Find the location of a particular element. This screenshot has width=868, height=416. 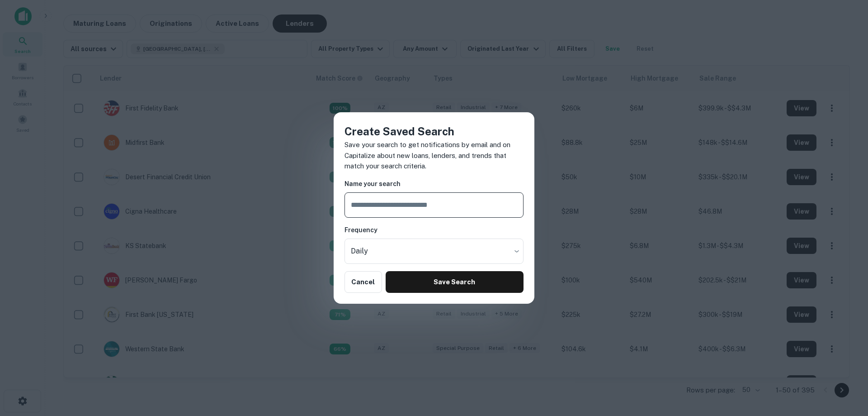

button: Cancel is located at coordinates (363, 282).